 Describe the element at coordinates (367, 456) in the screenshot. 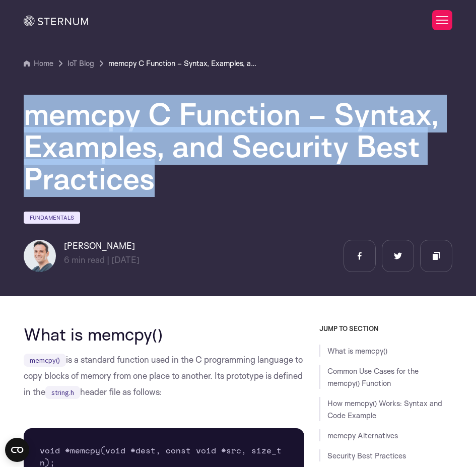

I see `a: Security Best Practices` at that location.